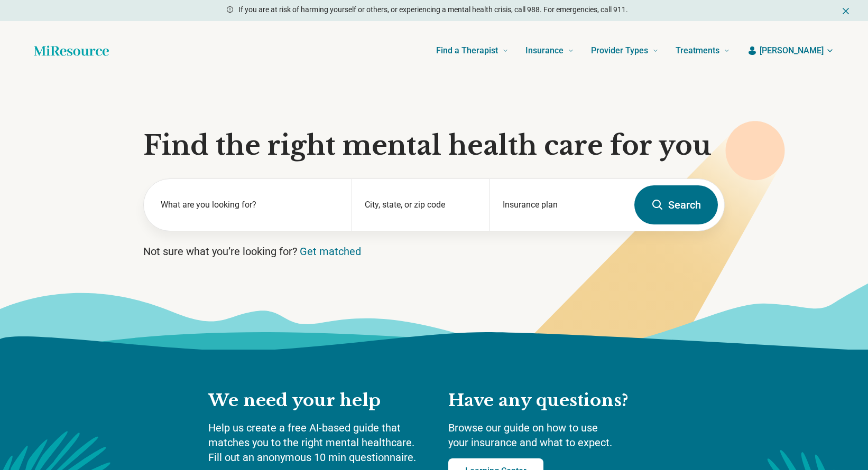  Describe the element at coordinates (434, 146) in the screenshot. I see `h1: Find the right mental health care for you` at that location.